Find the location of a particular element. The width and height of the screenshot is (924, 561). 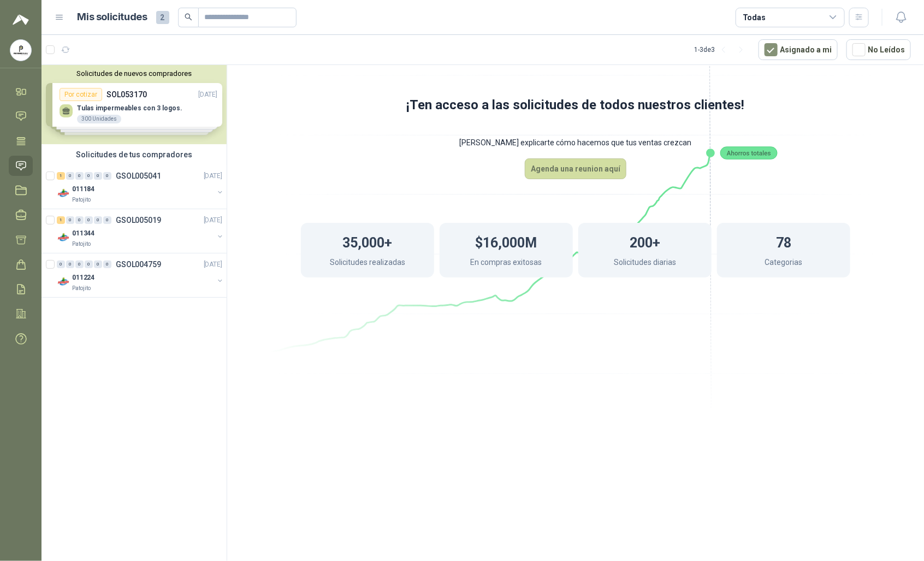

p: Solicitudes diarias is located at coordinates (645, 263).